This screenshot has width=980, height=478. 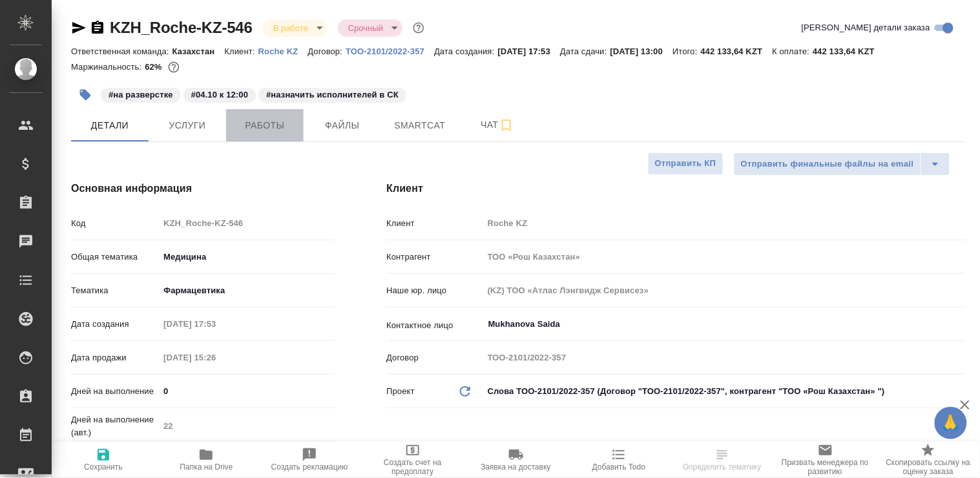 What do you see at coordinates (400, 391) in the screenshot?
I see `p: Проект` at bounding box center [400, 391].